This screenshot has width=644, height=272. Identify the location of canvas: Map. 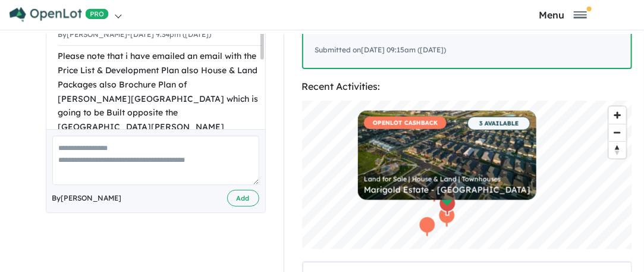
(466, 175).